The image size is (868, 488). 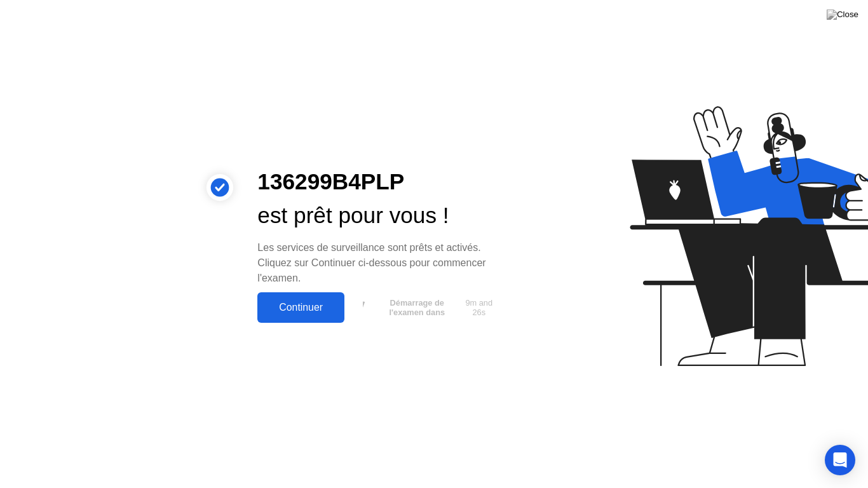 I want to click on div: Continuer, so click(x=301, y=308).